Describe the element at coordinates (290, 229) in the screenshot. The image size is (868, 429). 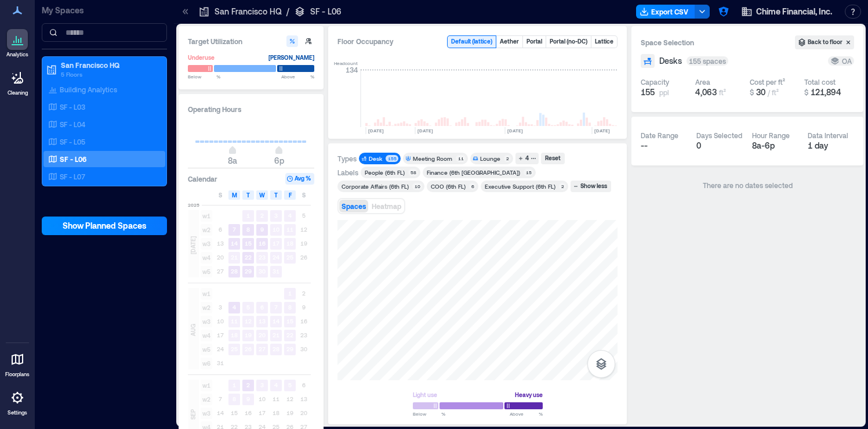
I see `text: 11` at that location.